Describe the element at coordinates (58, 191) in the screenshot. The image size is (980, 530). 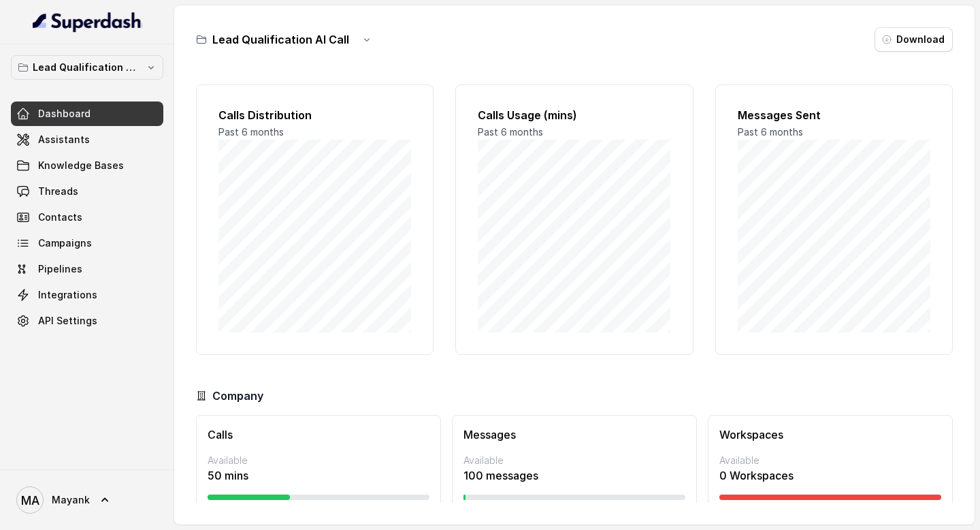
I see `span: Threads` at that location.